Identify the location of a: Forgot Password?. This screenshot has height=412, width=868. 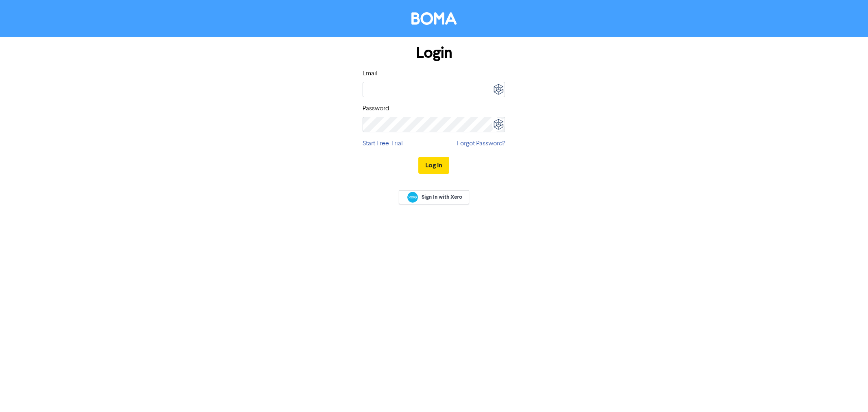
(481, 144).